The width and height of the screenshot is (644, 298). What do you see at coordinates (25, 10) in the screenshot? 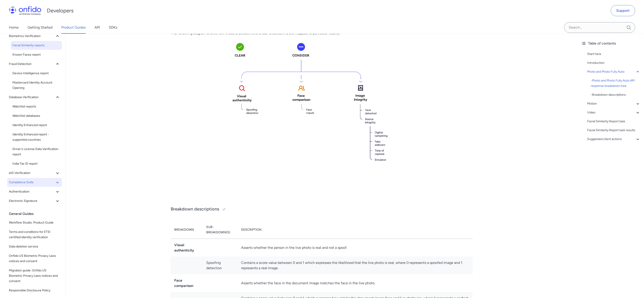
I see `img: Onfido Logo` at bounding box center [25, 10].